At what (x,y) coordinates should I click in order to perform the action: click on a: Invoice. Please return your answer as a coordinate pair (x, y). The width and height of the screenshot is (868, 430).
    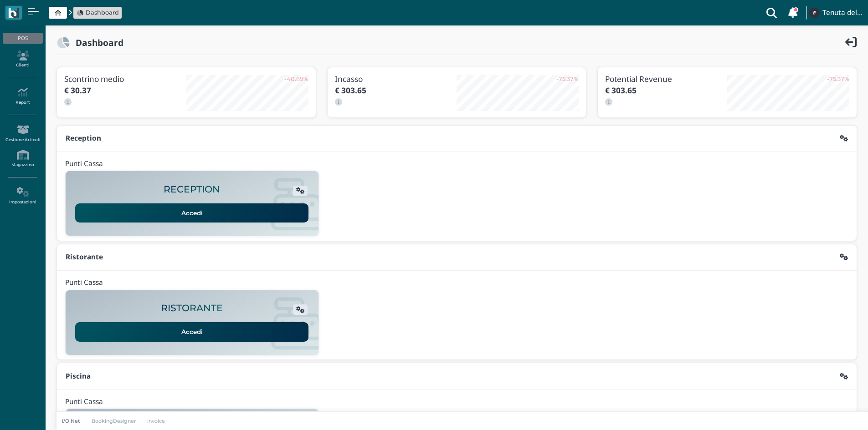
    Looking at the image, I should click on (156, 421).